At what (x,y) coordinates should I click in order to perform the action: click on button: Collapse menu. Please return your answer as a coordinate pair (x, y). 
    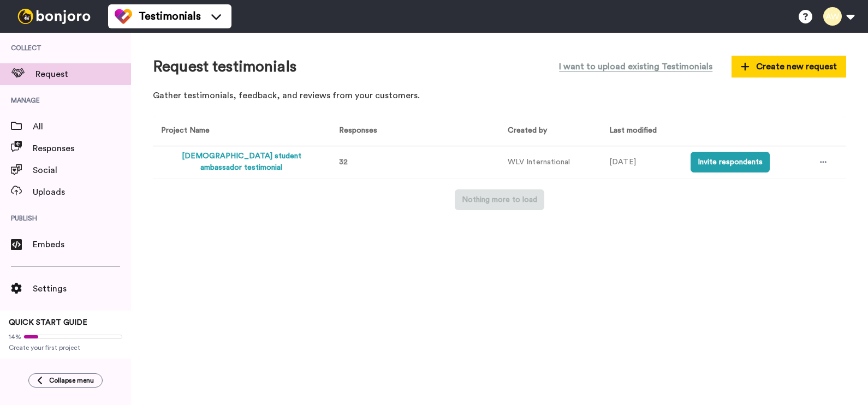
    Looking at the image, I should click on (66, 380).